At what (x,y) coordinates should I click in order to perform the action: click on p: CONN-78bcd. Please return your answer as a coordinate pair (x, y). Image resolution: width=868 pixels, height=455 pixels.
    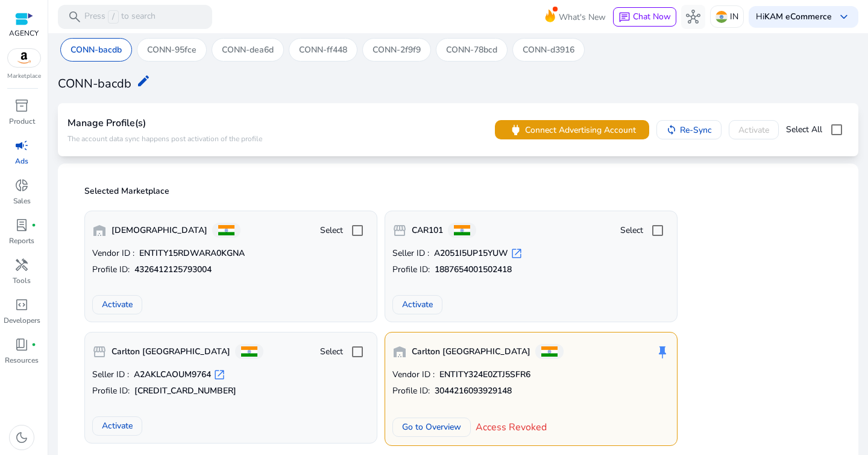
    Looking at the image, I should click on (471, 49).